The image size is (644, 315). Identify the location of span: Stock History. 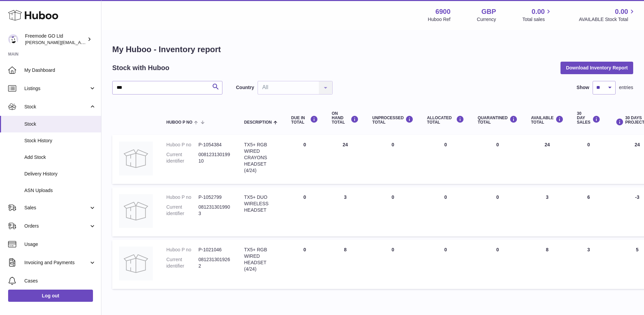
(60, 140).